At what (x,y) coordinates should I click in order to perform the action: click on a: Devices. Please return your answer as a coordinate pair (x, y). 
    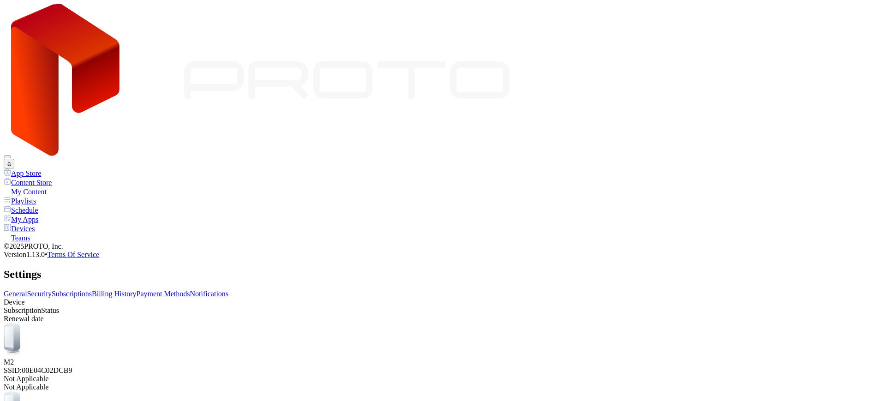
    Looking at the image, I should click on (443, 228).